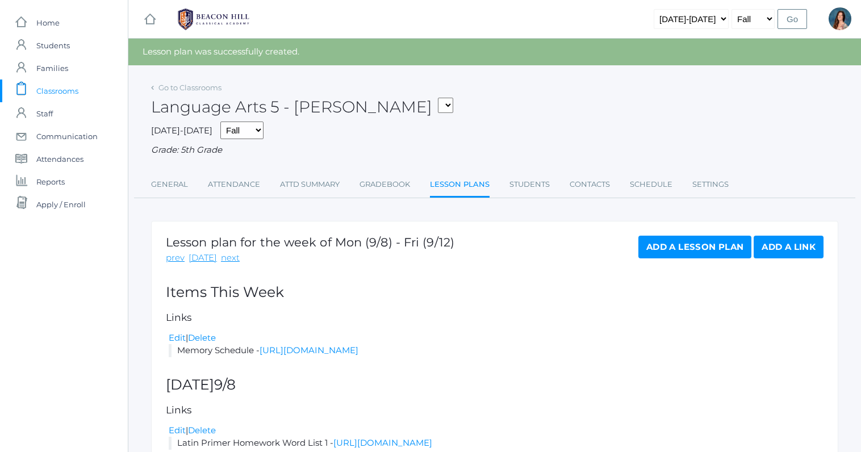 This screenshot has width=861, height=452. What do you see at coordinates (48, 23) in the screenshot?
I see `span: Home` at bounding box center [48, 23].